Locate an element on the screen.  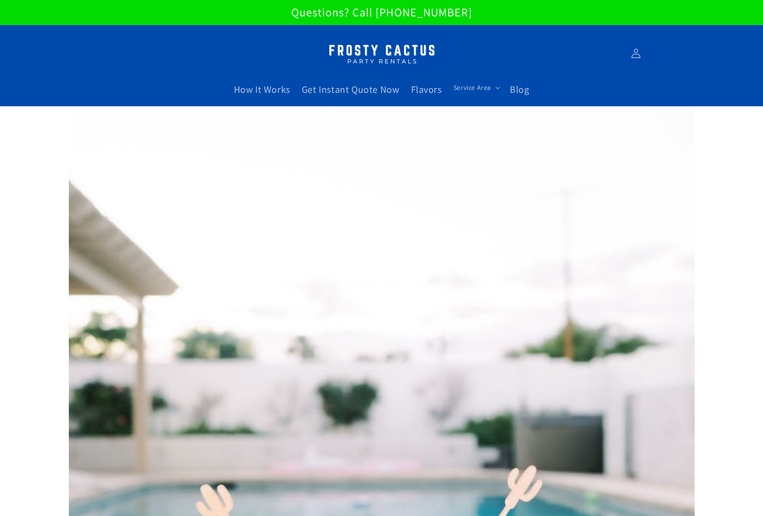
summary: Service Area is located at coordinates (476, 88).